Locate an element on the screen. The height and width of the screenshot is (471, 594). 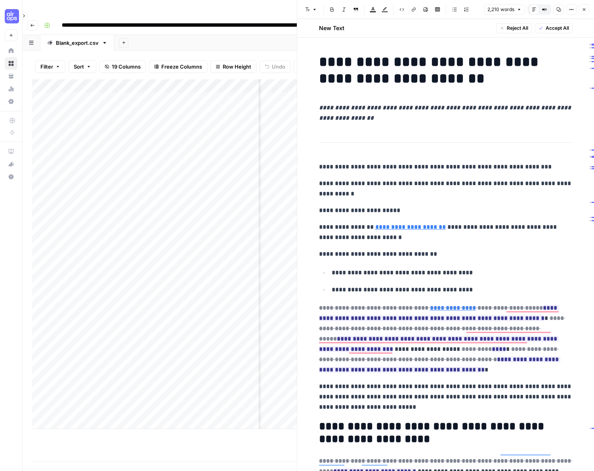
button: Undo is located at coordinates (275, 67).